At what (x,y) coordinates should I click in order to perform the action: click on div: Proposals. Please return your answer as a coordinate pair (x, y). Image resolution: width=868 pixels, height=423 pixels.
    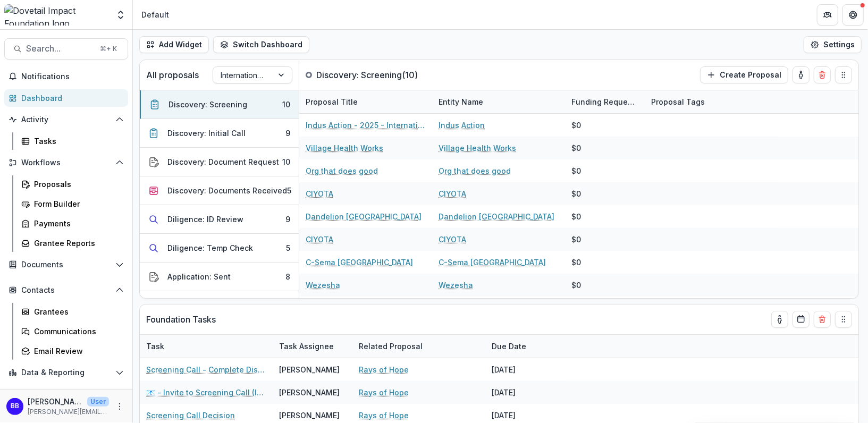
    Looking at the image, I should click on (77, 184).